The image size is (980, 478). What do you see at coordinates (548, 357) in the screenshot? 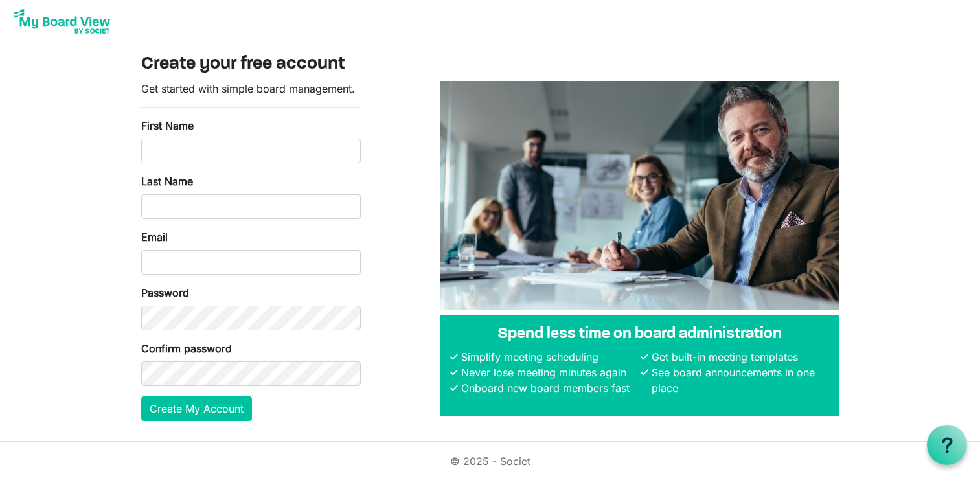
I see `li: Simplify meeting scheduling` at bounding box center [548, 357].